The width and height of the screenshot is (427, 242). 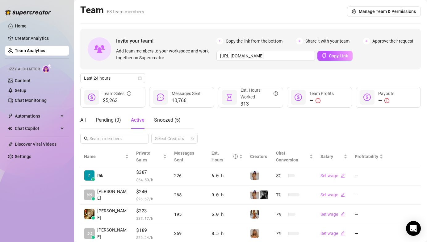 I want to click on div: Pending ( 0 ), so click(x=108, y=120).